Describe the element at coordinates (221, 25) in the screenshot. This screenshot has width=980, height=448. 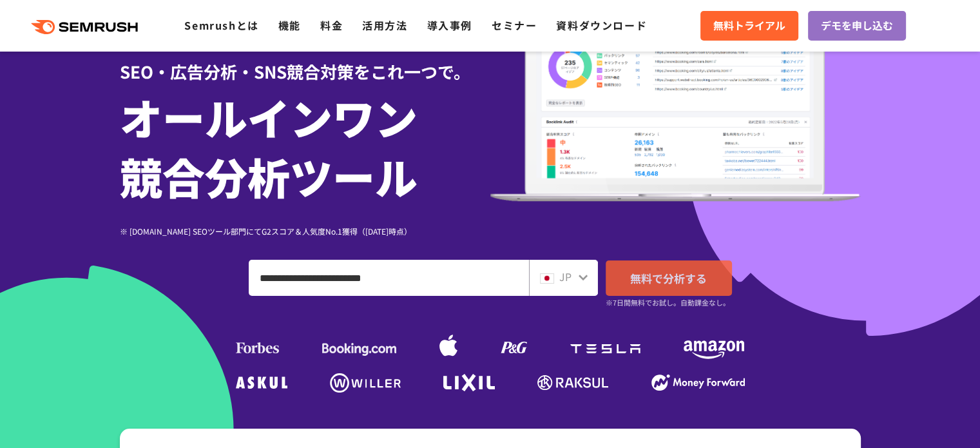
I see `a: Semrushとは` at that location.